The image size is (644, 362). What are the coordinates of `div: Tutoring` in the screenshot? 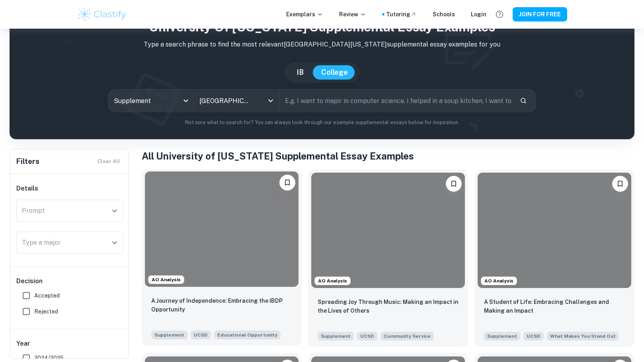 It's located at (401, 15).